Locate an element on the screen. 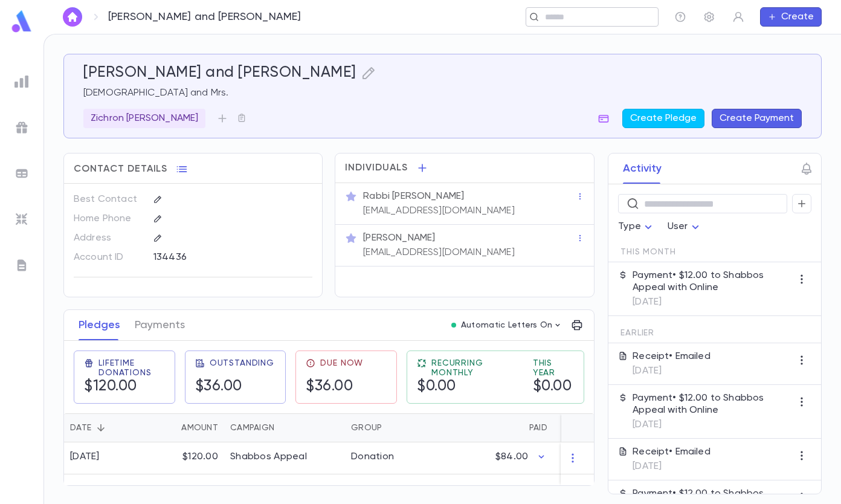  div: User is located at coordinates (685, 226).